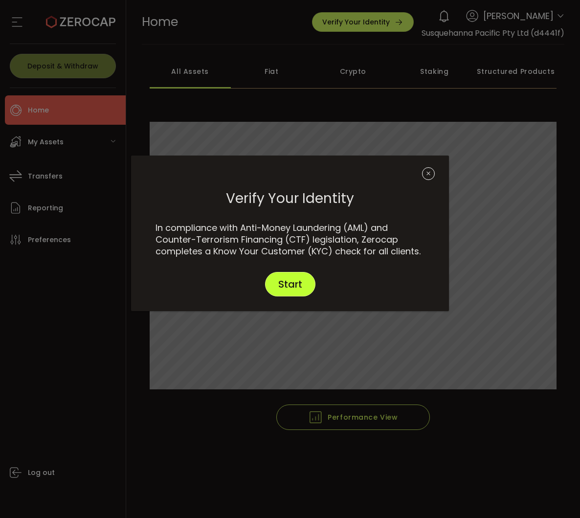  Describe the element at coordinates (288, 239) in the screenshot. I see `span: In compliance with Anti-Money Laundering (AML) and Counter-Terrorism Financing (CTF) legislation,...` at that location.